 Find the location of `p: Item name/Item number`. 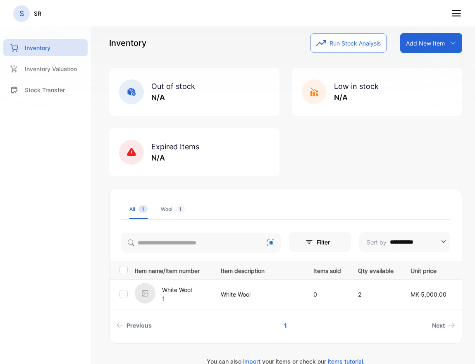

p: Item name/Item number is located at coordinates (173, 270).